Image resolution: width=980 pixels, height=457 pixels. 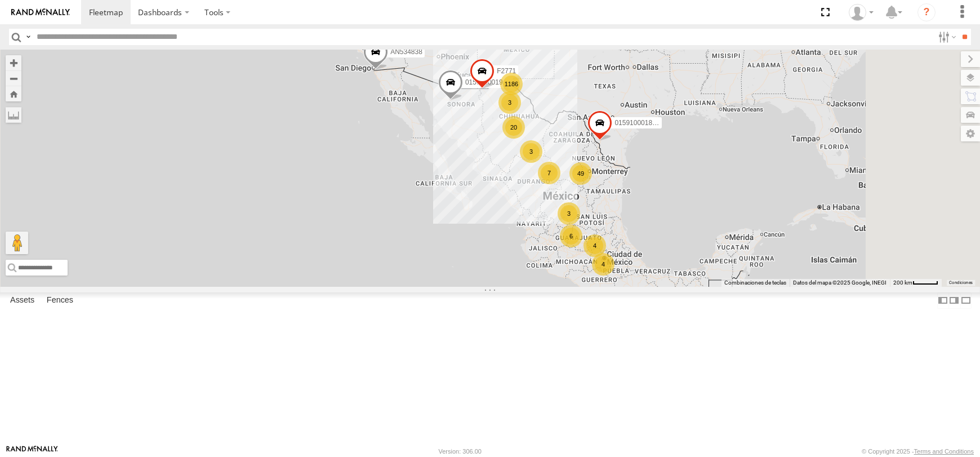 I want to click on button: Combinaciones de teclas, so click(x=756, y=283).